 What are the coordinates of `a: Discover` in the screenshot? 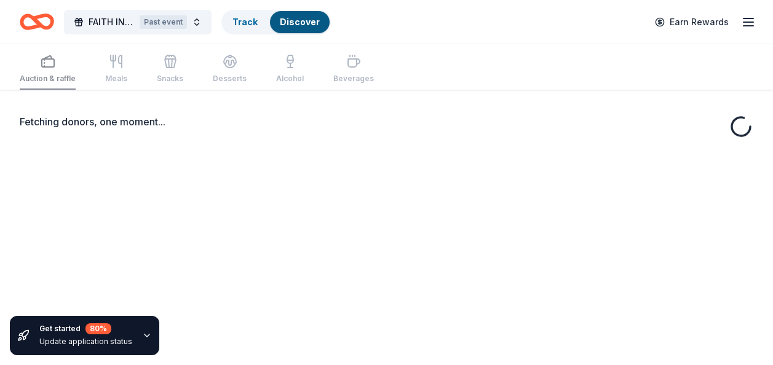 It's located at (300, 22).